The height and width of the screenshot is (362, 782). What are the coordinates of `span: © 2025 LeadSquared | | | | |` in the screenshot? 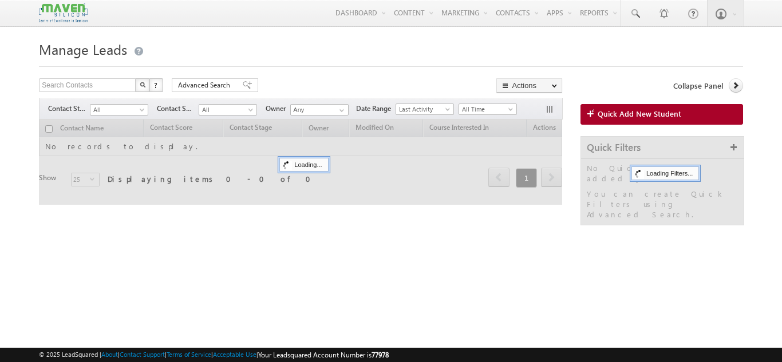 It's located at (214, 355).